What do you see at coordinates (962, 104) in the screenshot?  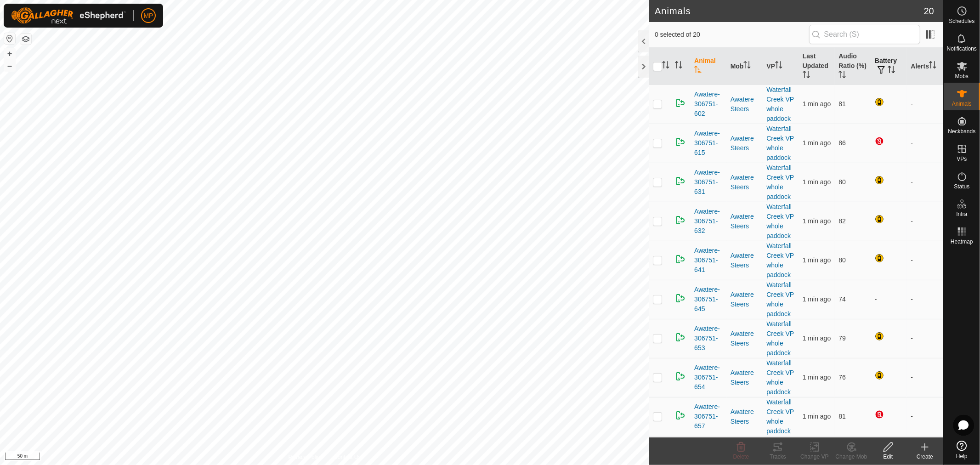 I see `span: Animals` at bounding box center [962, 104].